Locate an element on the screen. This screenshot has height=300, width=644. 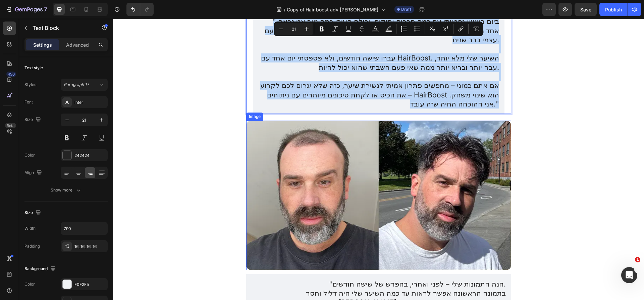
div: 16, 16, 16, 16 is located at coordinates (90, 247).